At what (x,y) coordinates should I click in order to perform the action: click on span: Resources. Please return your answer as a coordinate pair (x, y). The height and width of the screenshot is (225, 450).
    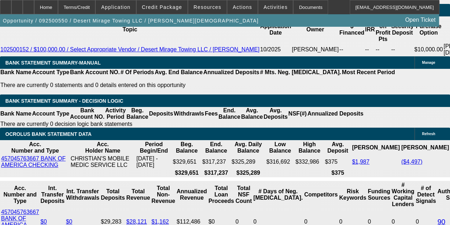
    Looking at the image, I should click on (208, 7).